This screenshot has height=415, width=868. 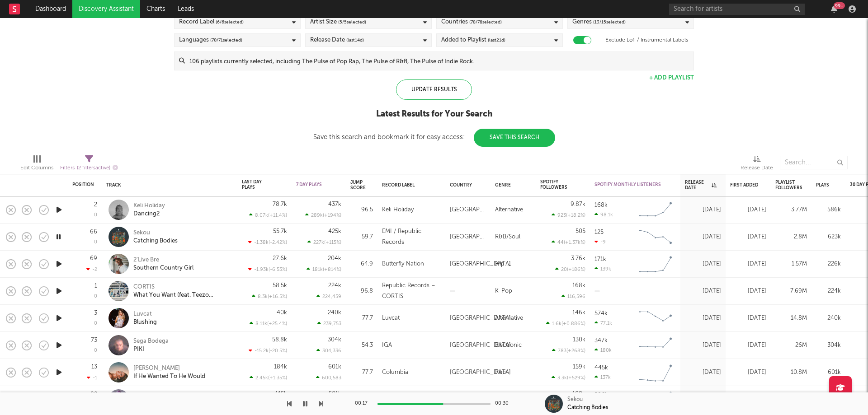 What do you see at coordinates (485, 22) in the screenshot?
I see `span: ( 78 / 78 selected)` at bounding box center [485, 22].